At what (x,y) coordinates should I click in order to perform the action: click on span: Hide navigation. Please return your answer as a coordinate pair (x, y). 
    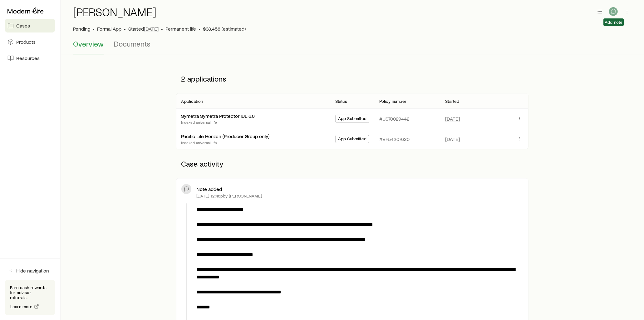
    Looking at the image, I should click on (32, 271).